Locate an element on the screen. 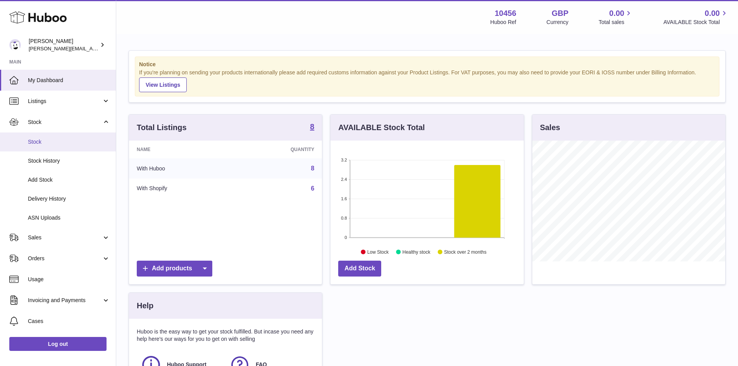 The height and width of the screenshot is (366, 738). div: If you're planning on sending your products internationally please add required customs informati... is located at coordinates (427, 81).